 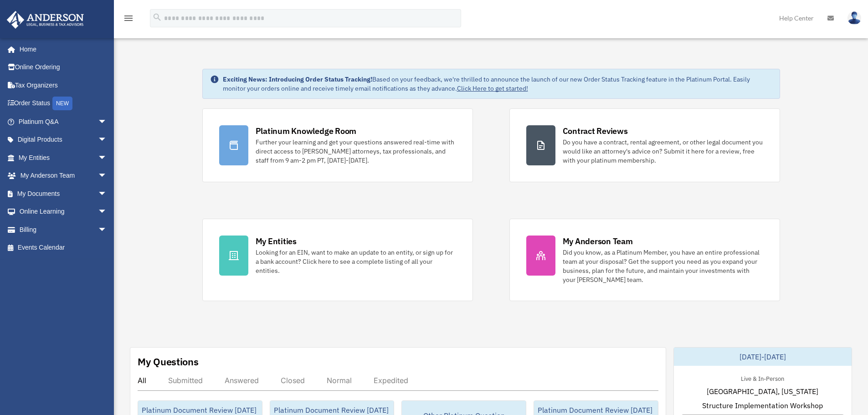 What do you see at coordinates (338, 260) in the screenshot?
I see `a: My Entities Looking for an EIN, want to make an update to an entity, or sign up for a bank accoun...` at bounding box center [338, 260].